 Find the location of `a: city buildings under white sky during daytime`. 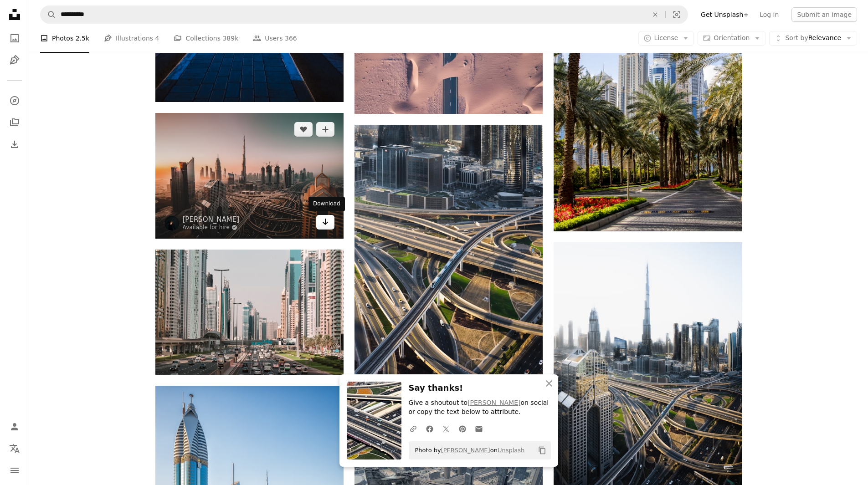

a: city buildings under white sky during daytime is located at coordinates (647, 384).